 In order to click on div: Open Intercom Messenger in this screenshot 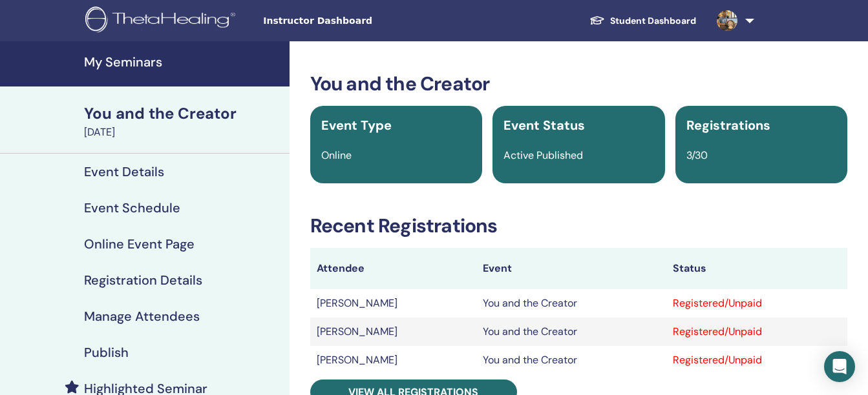, I will do `click(840, 367)`.